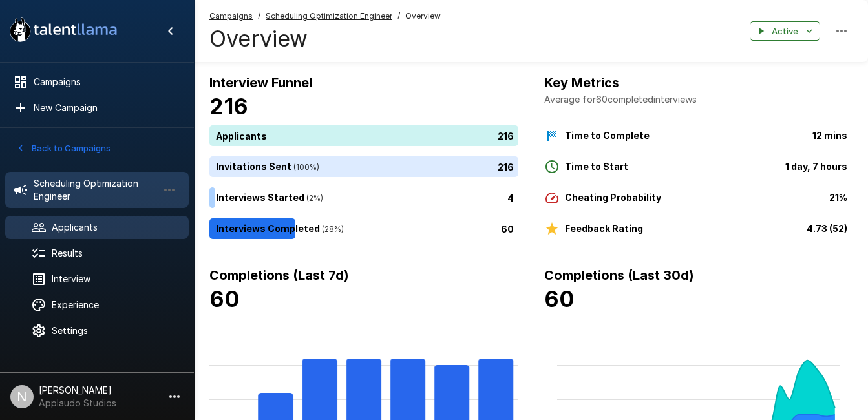  What do you see at coordinates (607, 135) in the screenshot?
I see `b: Time to Complete` at bounding box center [607, 135].